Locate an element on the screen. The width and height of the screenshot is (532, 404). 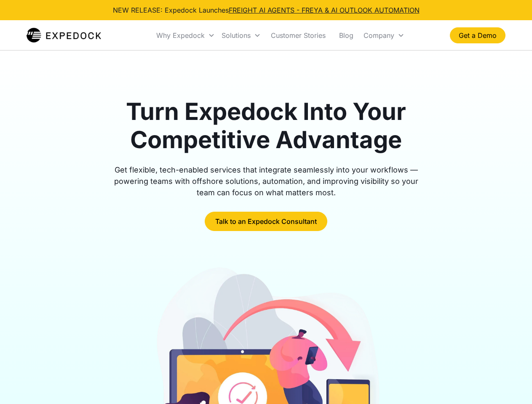
img: Expedock Logo is located at coordinates (63, 36).